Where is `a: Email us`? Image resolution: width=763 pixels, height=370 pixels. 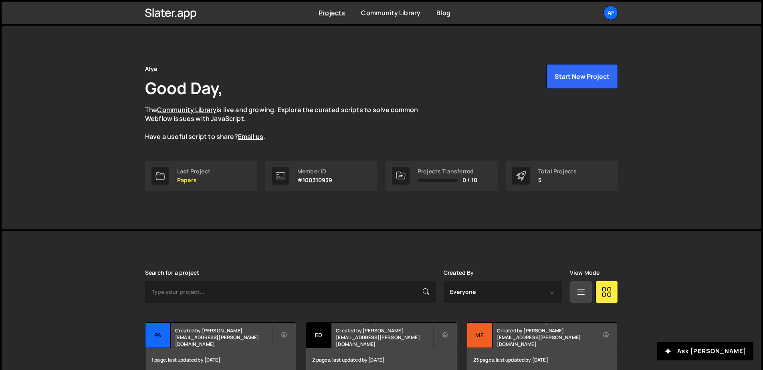 a: Email us is located at coordinates (250, 137).